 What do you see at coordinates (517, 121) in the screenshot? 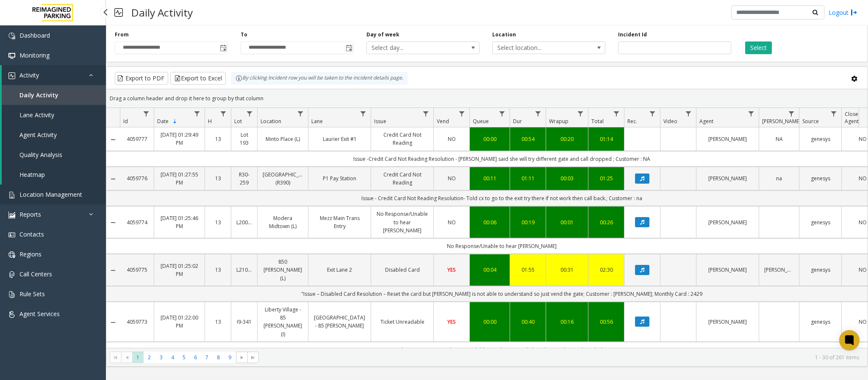
I see `span: Dur` at bounding box center [517, 121].